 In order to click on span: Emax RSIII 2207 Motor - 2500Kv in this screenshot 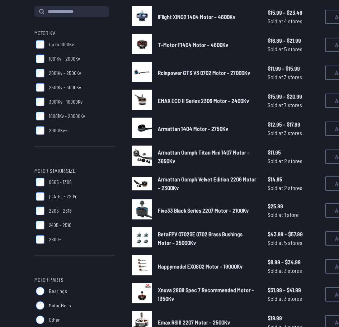, I will do `click(194, 322)`.